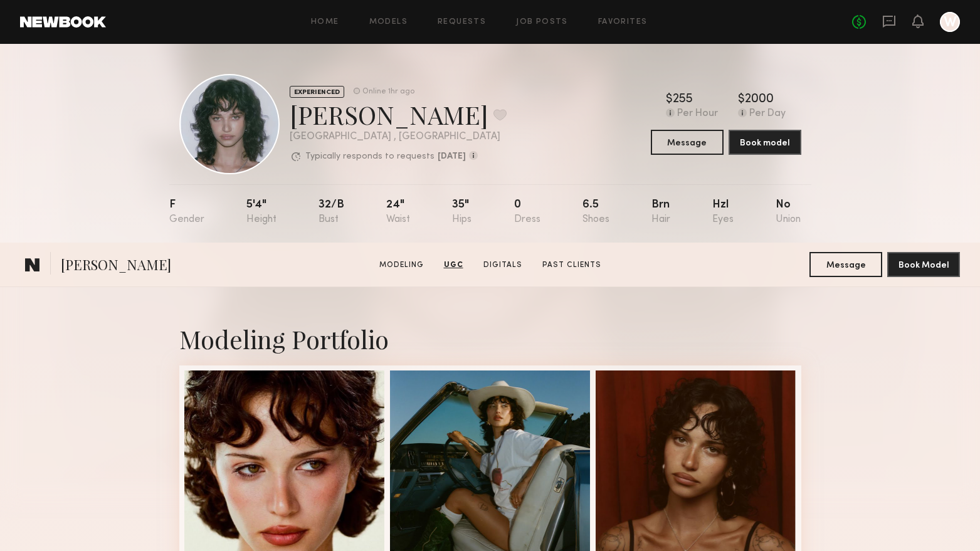 The image size is (980, 551). What do you see at coordinates (388, 91) in the screenshot?
I see `div: Online 1hr ago` at bounding box center [388, 91].